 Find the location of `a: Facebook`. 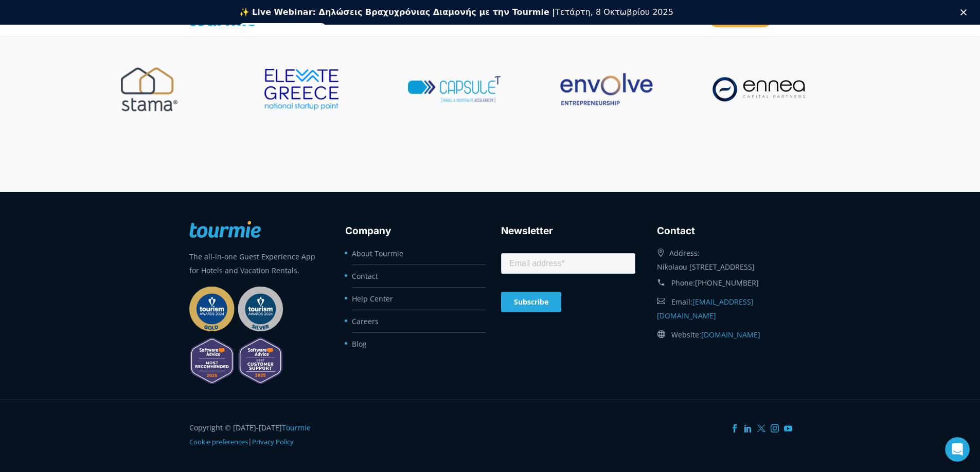

a: Facebook is located at coordinates (734, 428).